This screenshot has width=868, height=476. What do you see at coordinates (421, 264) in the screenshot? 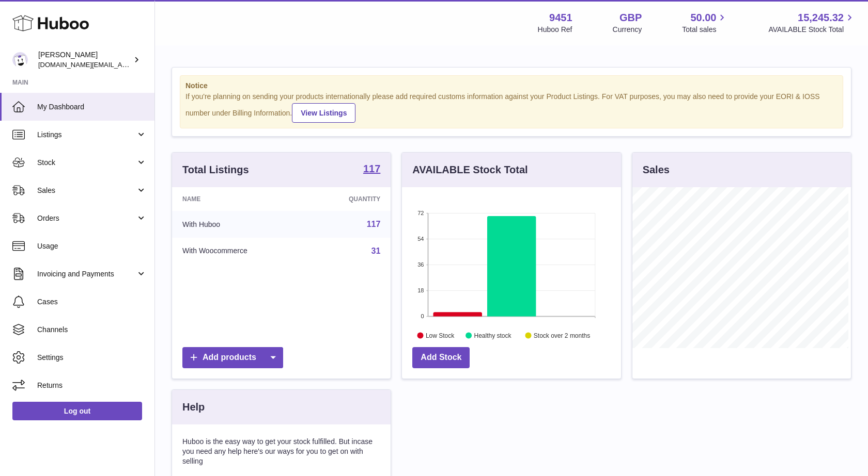
I see `text: 36` at bounding box center [421, 264].